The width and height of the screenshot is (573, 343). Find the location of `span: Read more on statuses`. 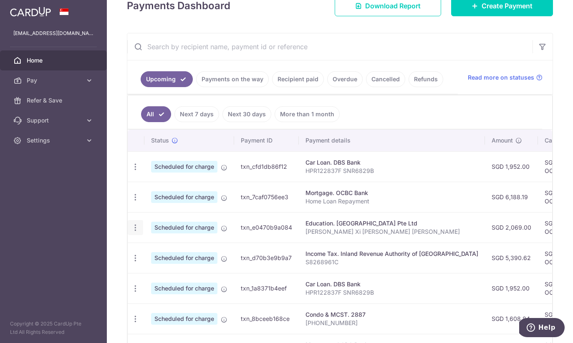

span: Read more on statuses is located at coordinates (501, 78).